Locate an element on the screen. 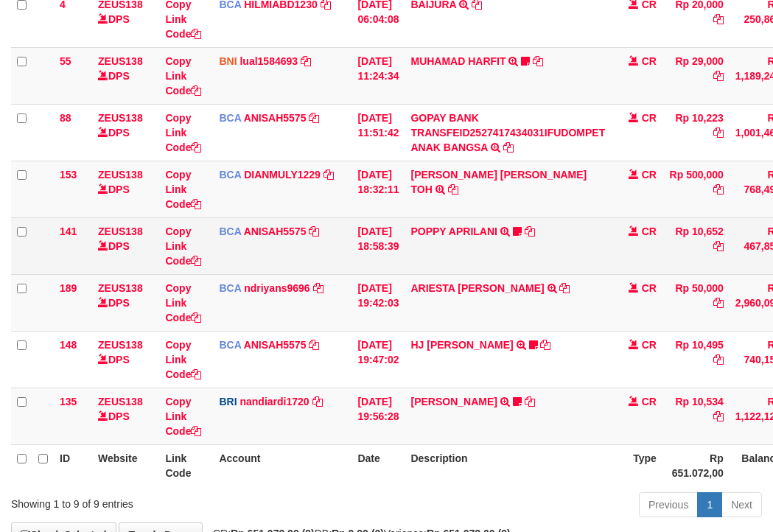  th: Link Code is located at coordinates (186, 465).